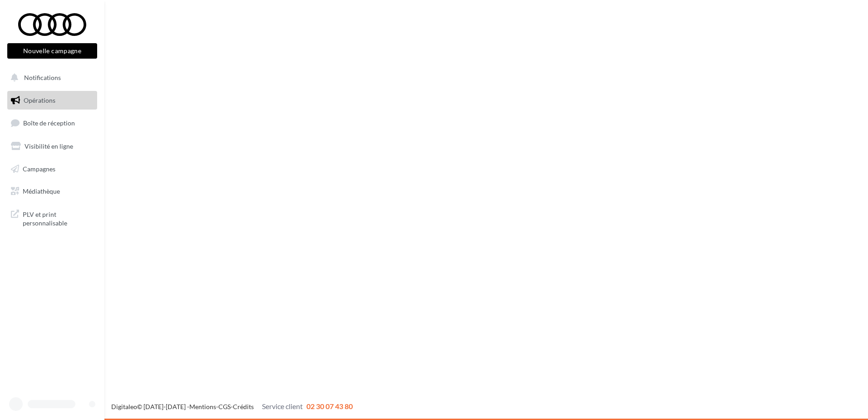 The width and height of the screenshot is (868, 420). What do you see at coordinates (40, 100) in the screenshot?
I see `span: Opérations` at bounding box center [40, 100].